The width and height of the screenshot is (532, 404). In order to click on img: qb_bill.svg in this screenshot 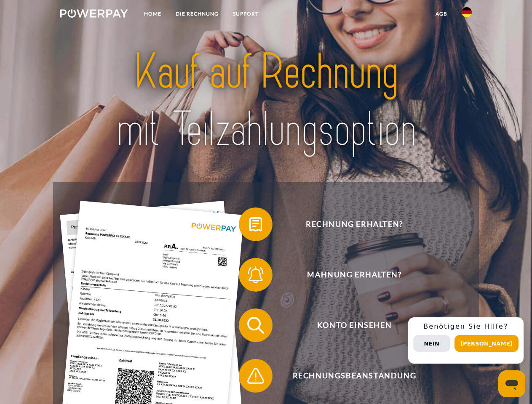, I will do `click(255, 224)`.